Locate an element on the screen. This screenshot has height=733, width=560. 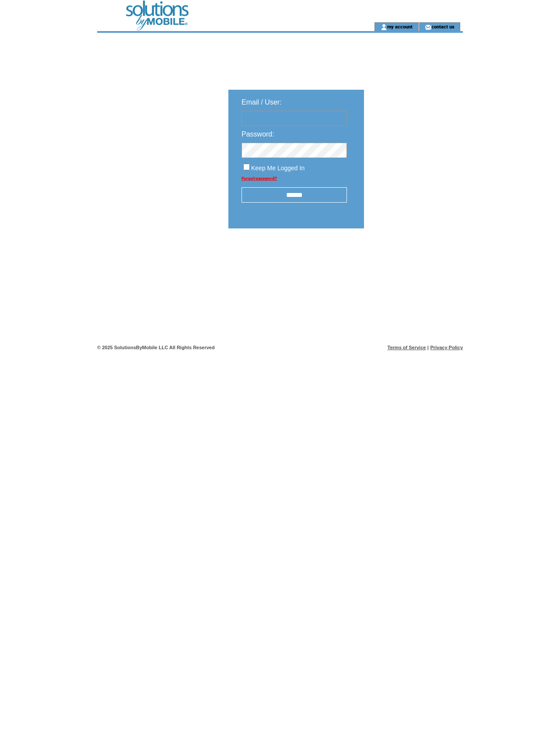
a: Privacy Policy is located at coordinates (446, 348).